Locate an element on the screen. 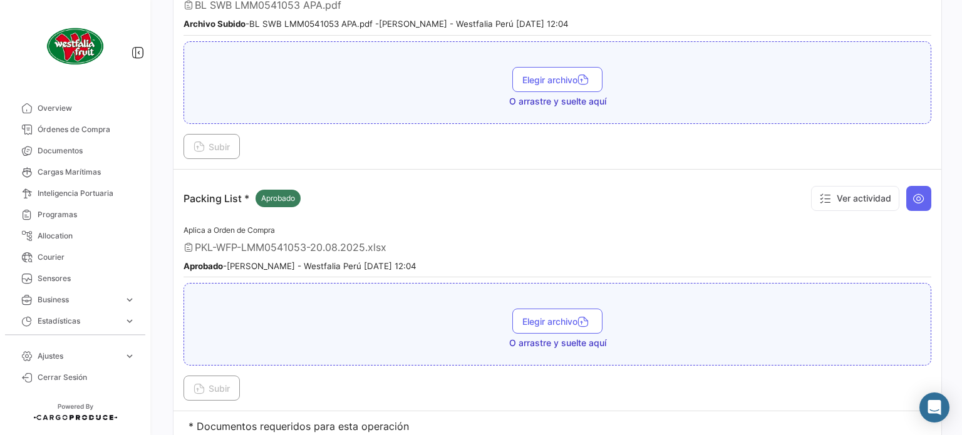 The height and width of the screenshot is (435, 962). a: Sensores is located at coordinates (75, 279).